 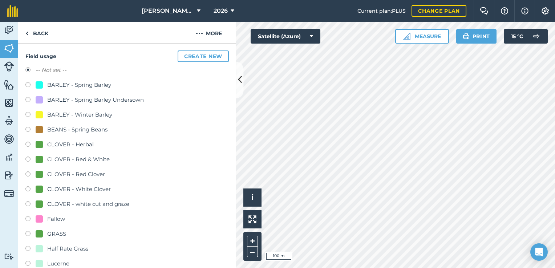 I want to click on button: Print, so click(x=476, y=36).